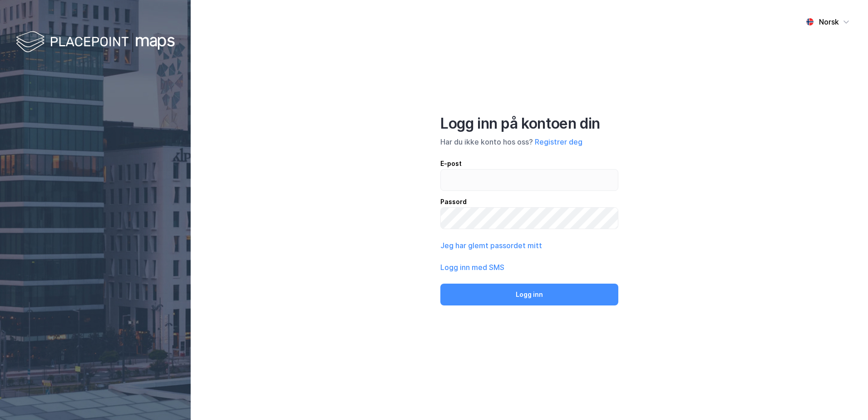 The height and width of the screenshot is (420, 868). I want to click on button: Registrer deg, so click(559, 142).